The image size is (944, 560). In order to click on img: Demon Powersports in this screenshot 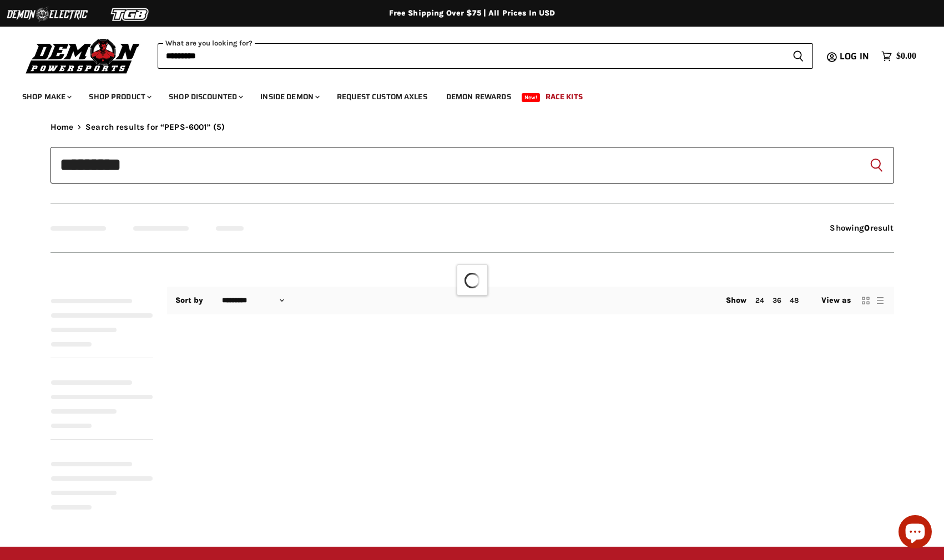, I will do `click(83, 55)`.